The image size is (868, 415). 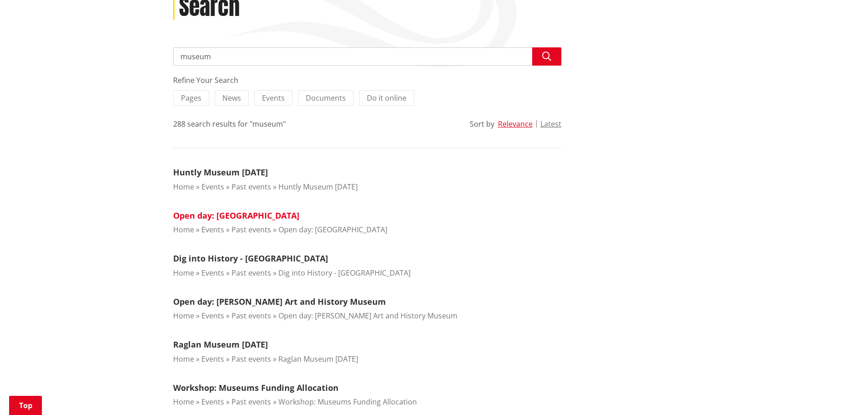 What do you see at coordinates (232, 98) in the screenshot?
I see `span: News` at bounding box center [232, 98].